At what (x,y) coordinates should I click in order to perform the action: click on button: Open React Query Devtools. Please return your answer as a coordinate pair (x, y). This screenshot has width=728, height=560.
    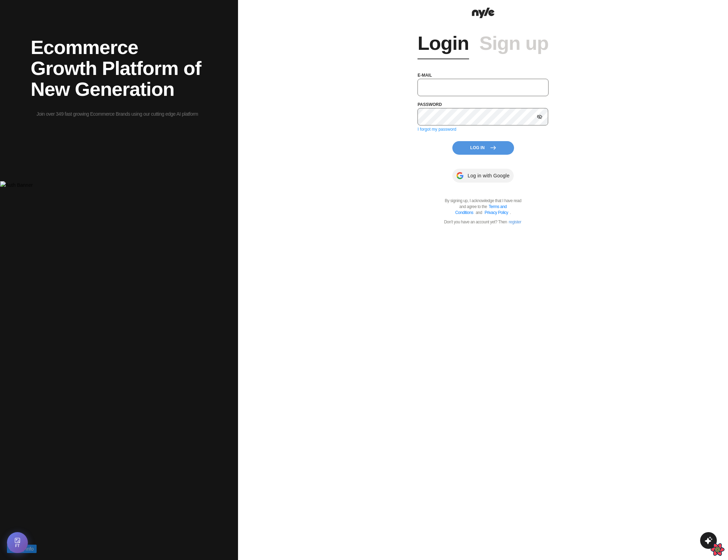
    Looking at the image, I should click on (717, 549).